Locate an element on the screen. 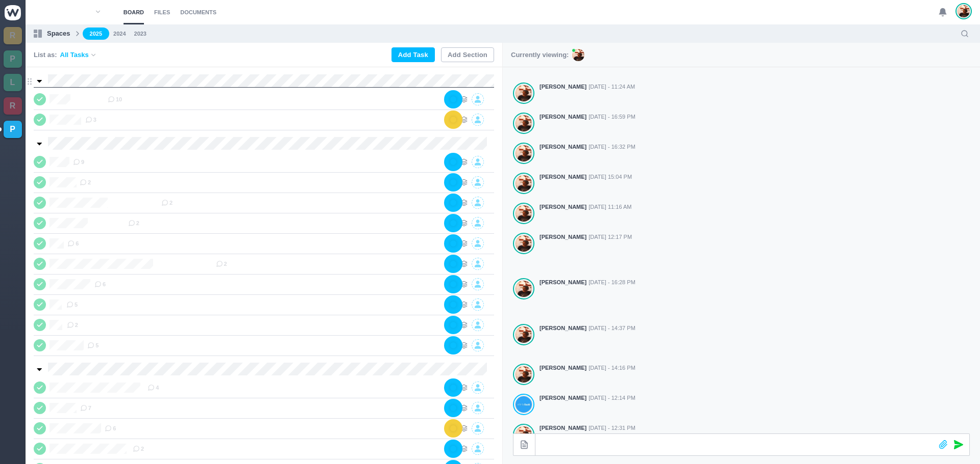 The height and width of the screenshot is (464, 980). a: 2024 is located at coordinates (119, 33).